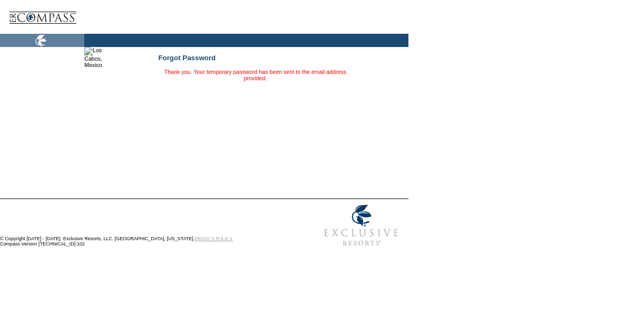 This screenshot has width=644, height=312. What do you see at coordinates (255, 58) in the screenshot?
I see `td: Forgot Password` at bounding box center [255, 58].